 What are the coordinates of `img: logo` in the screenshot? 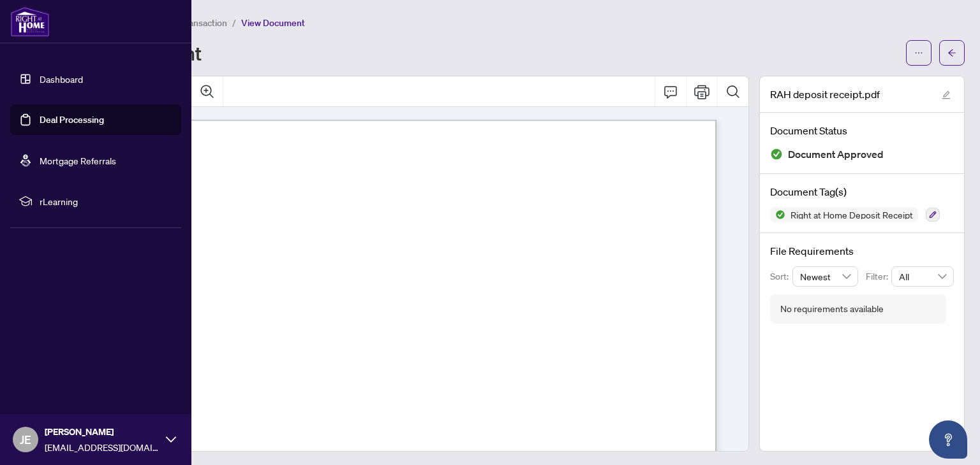 It's located at (30, 22).